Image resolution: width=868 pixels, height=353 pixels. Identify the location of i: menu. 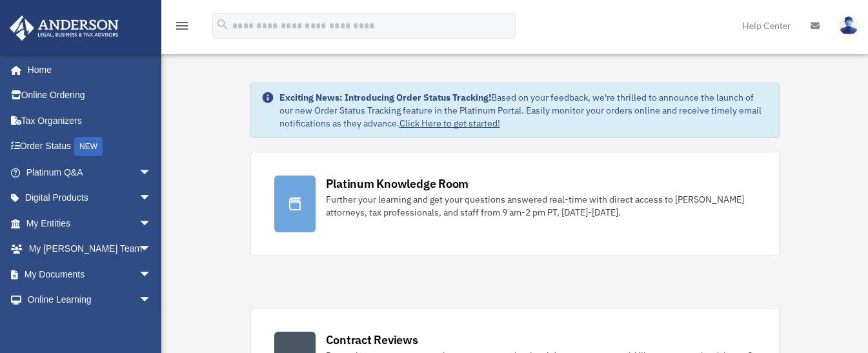
(182, 26).